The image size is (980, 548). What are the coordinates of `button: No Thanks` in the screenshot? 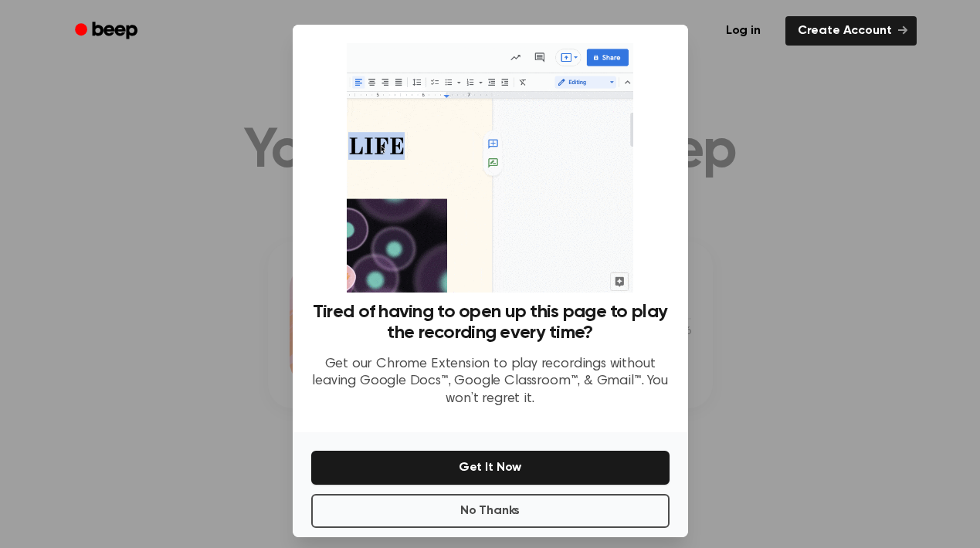 It's located at (490, 511).